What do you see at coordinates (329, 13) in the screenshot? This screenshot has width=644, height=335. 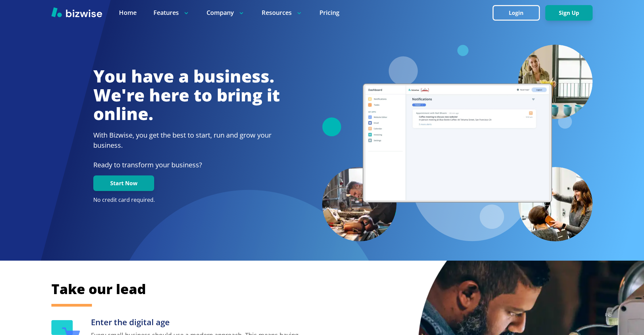 I see `a: Pricing` at bounding box center [329, 13].